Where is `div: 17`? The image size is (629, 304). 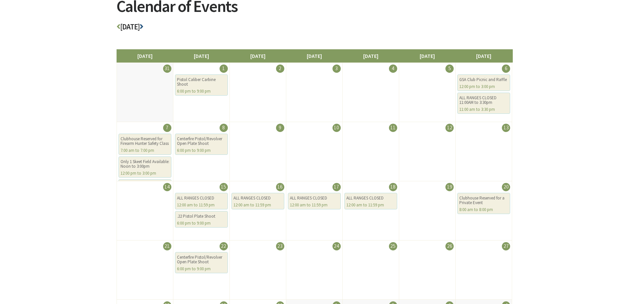
div: 17 is located at coordinates (337, 187).